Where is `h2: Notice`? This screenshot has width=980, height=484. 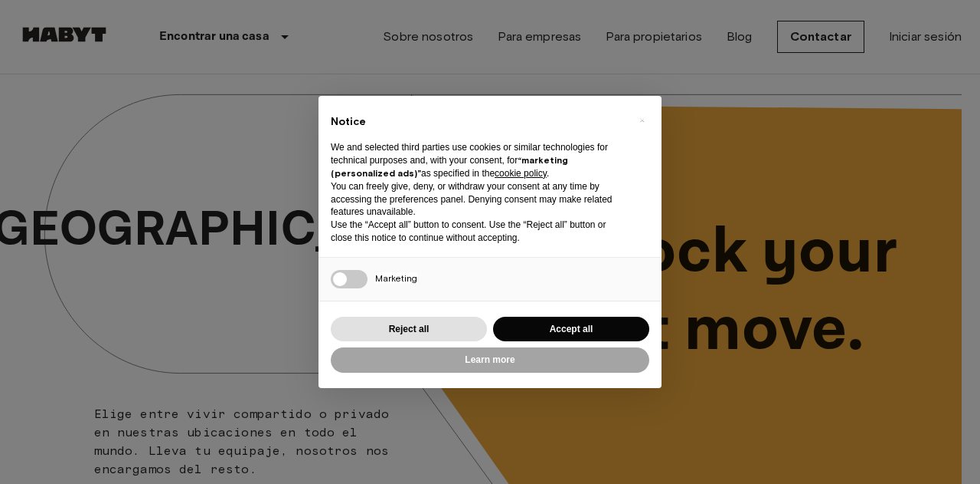
h2: Notice is located at coordinates (478, 122).